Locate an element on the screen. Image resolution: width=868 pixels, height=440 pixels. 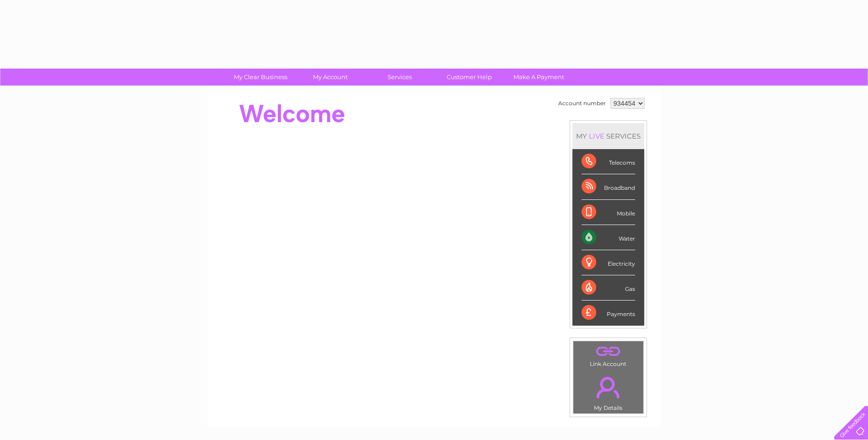
div: Telecoms is located at coordinates (608, 161).